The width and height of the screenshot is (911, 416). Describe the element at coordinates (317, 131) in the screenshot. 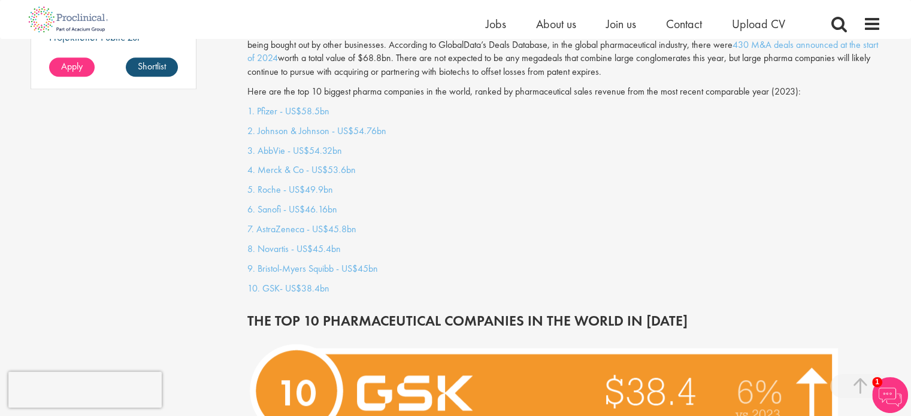

I see `a: 2. Johnson & Johnson - US$54.76bn` at that location.